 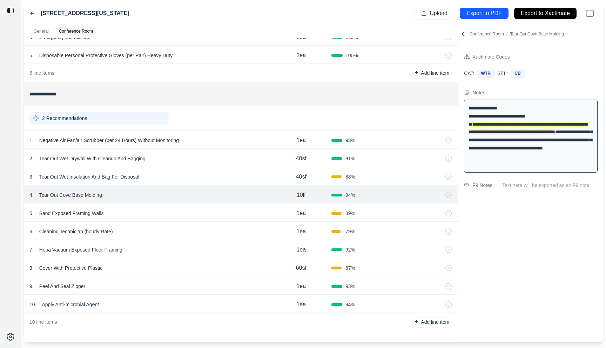 What do you see at coordinates (479, 93) in the screenshot?
I see `div: Notes` at bounding box center [479, 93].